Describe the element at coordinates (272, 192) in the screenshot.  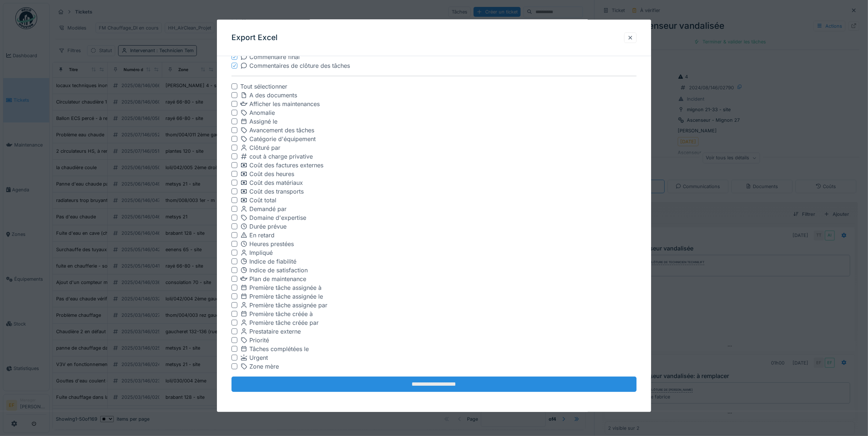
I see `div: Coût des transports` at that location.